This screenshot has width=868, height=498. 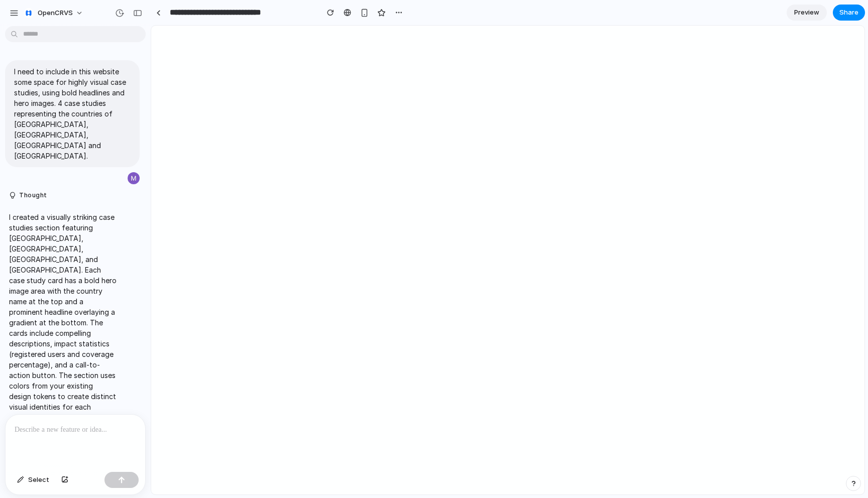 What do you see at coordinates (849, 12) in the screenshot?
I see `span: Share` at bounding box center [849, 12].